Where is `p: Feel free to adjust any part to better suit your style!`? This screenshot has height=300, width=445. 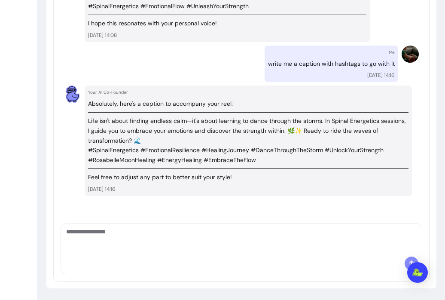 p: Feel free to adjust any part to better suit your style! is located at coordinates (249, 177).